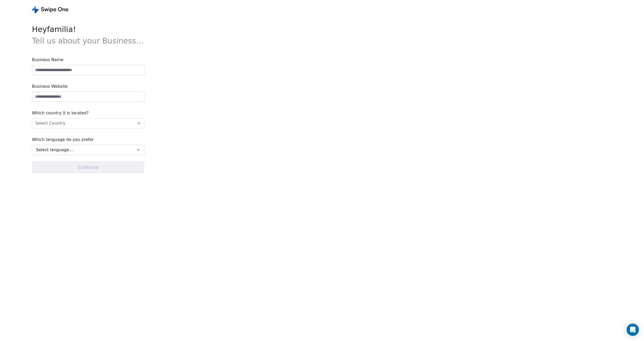  What do you see at coordinates (55, 150) in the screenshot?
I see `span: Select language...` at bounding box center [55, 150].